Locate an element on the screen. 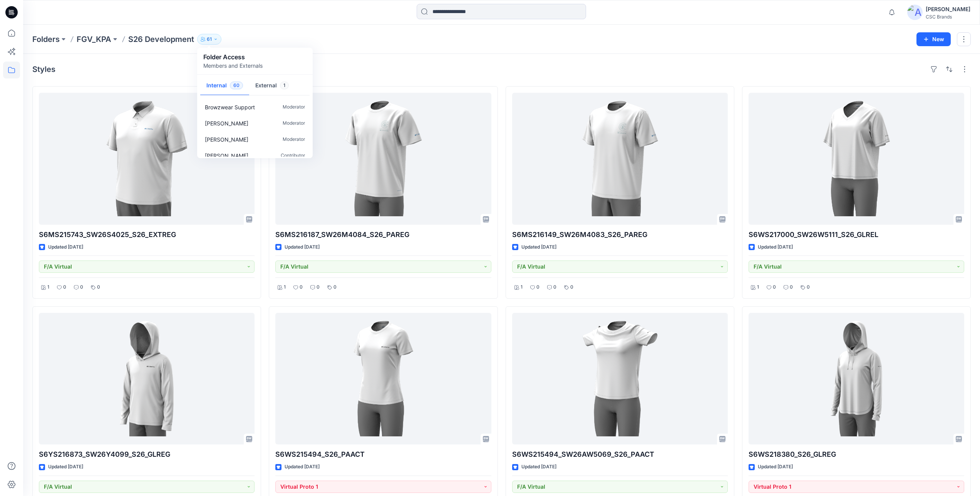 The width and height of the screenshot is (980, 496). a: S6WS218380_S26_GLREG is located at coordinates (856, 378).